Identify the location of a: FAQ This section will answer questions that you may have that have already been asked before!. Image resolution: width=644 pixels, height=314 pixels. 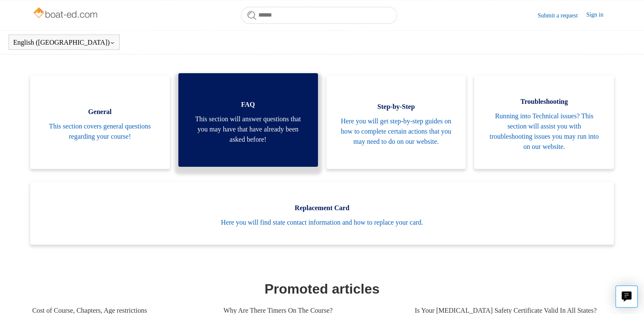
(248, 120).